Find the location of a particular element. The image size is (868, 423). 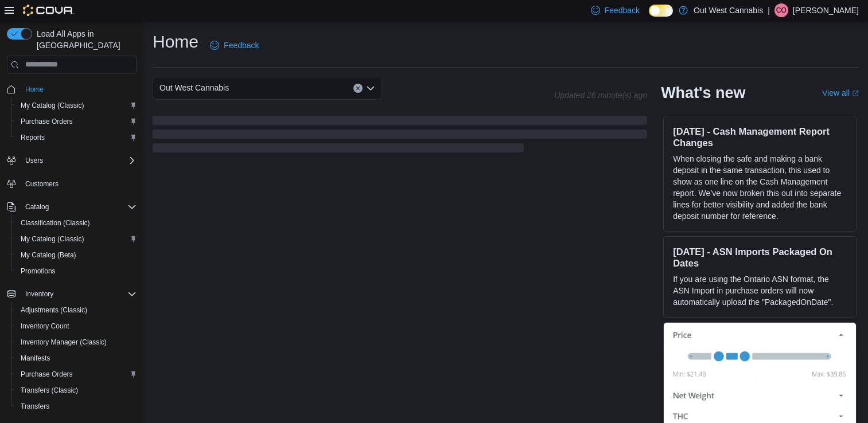

a: Inventory Manager (Classic) is located at coordinates (64, 342).